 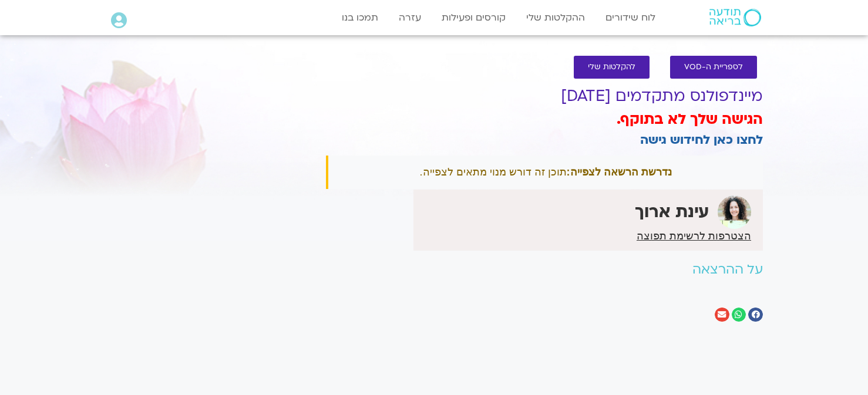 What do you see at coordinates (738, 314) in the screenshot?
I see `div: שיתוף ב whatsapp` at bounding box center [738, 314].